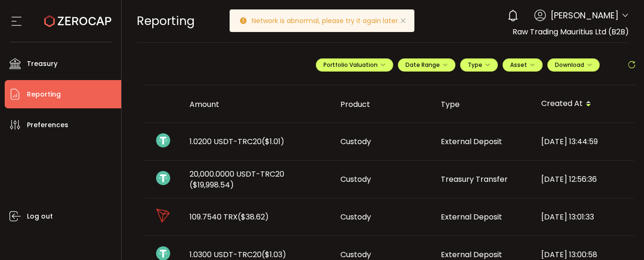 Image resolution: width=644 pixels, height=260 pixels. What do you see at coordinates (329, 21) in the screenshot?
I see `p: Network is abnormal, please try it again later.` at bounding box center [329, 21].